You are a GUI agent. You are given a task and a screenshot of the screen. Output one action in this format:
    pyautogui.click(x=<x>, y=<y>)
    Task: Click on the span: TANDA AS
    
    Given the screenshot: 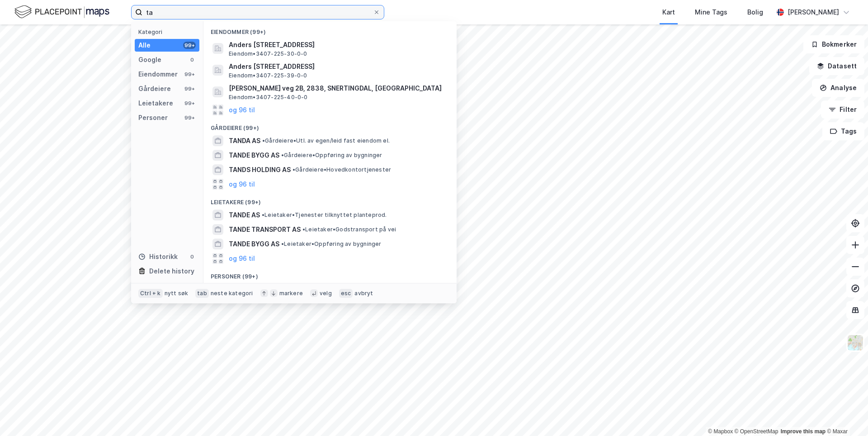 What is the action you would take?
    pyautogui.click(x=244, y=141)
    